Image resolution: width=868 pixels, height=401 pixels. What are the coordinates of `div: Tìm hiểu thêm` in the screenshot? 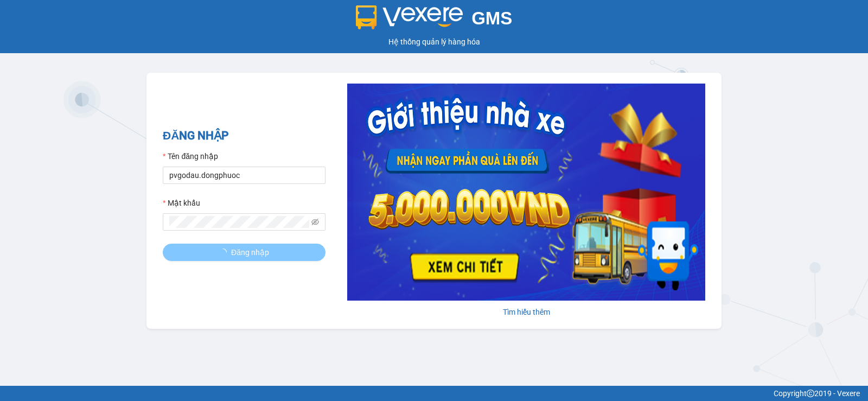 It's located at (526, 312).